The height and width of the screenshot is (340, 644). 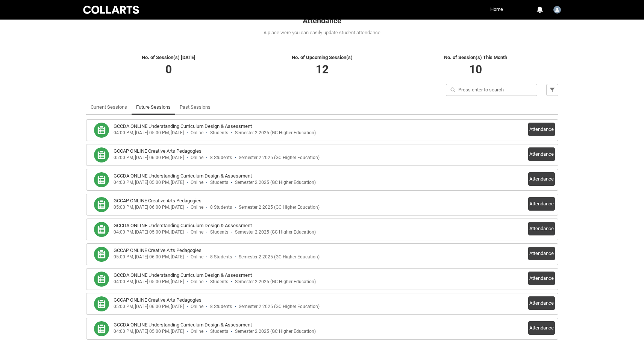 What do you see at coordinates (153, 107) in the screenshot?
I see `li: Future Sessions` at bounding box center [153, 107].